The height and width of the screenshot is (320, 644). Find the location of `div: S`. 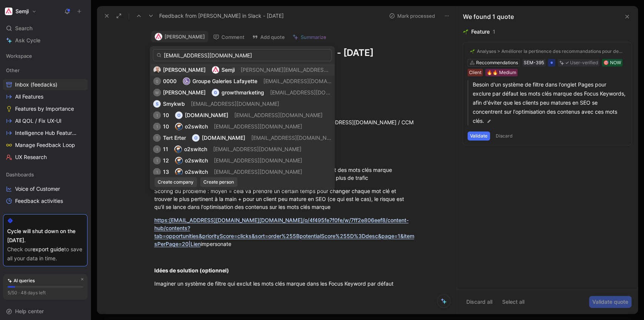

div: S is located at coordinates (157, 104).